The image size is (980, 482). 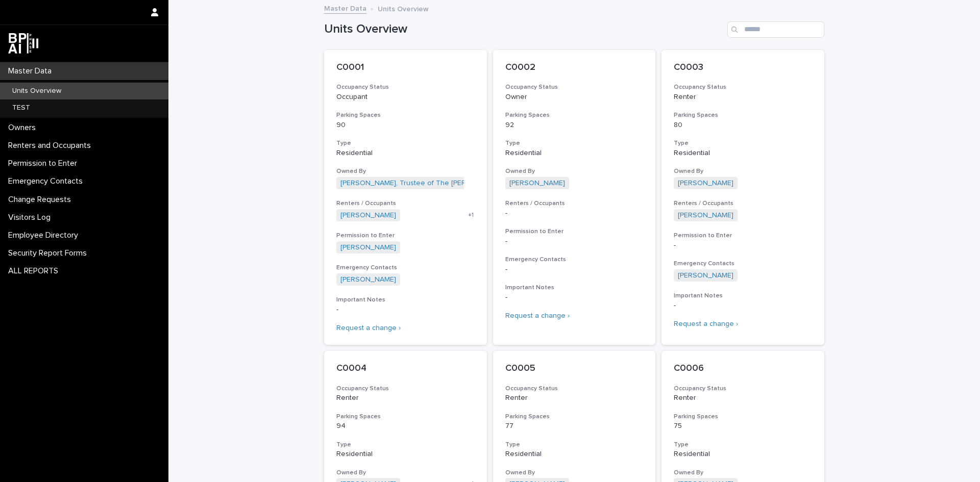 I want to click on p: Emergency Contacts, so click(x=47, y=181).